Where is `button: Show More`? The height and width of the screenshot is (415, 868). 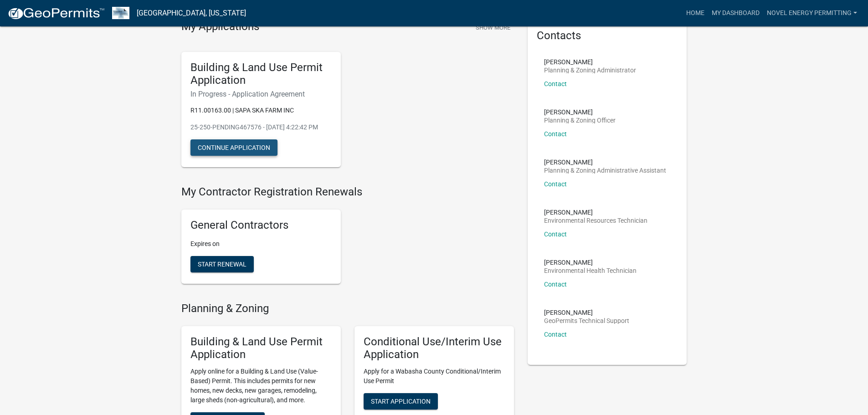 button: Show More is located at coordinates (493, 27).